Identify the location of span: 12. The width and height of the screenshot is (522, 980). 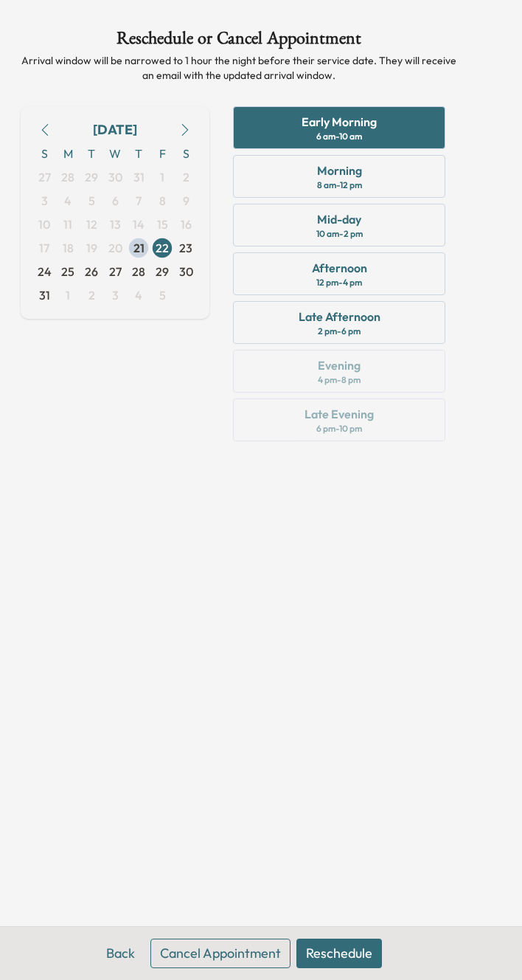
(91, 224).